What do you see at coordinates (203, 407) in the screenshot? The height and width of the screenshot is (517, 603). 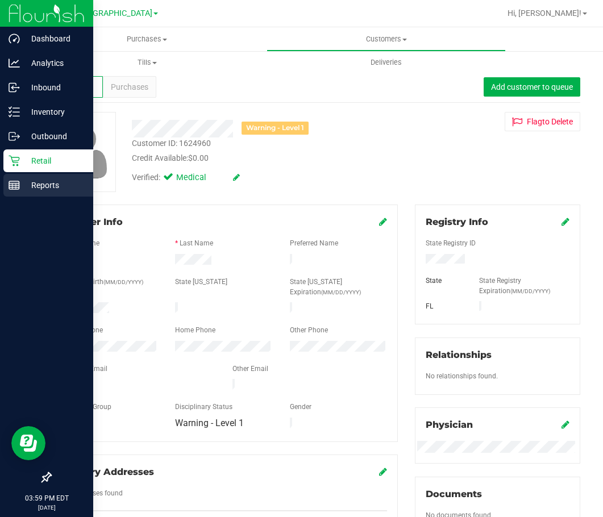 I see `label: Disciplinary Status` at bounding box center [203, 407].